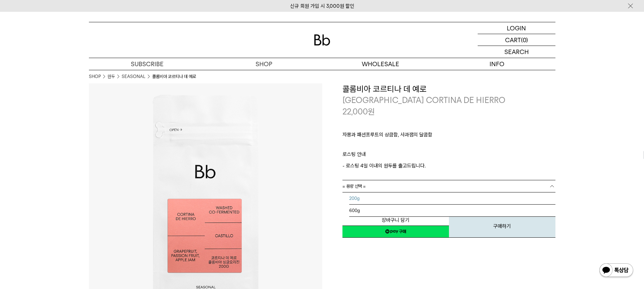 Image resolution: width=644 pixels, height=289 pixels. Describe the element at coordinates (264, 64) in the screenshot. I see `p: SHOP` at that location.